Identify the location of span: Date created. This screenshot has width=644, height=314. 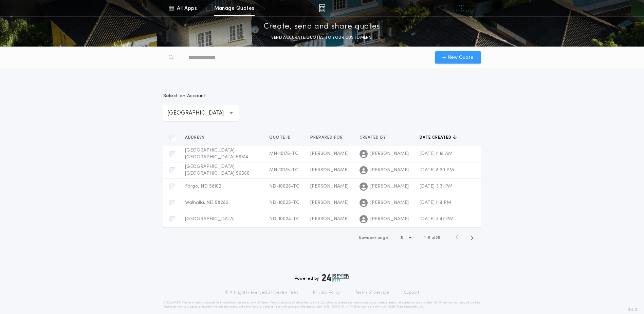
(436, 138).